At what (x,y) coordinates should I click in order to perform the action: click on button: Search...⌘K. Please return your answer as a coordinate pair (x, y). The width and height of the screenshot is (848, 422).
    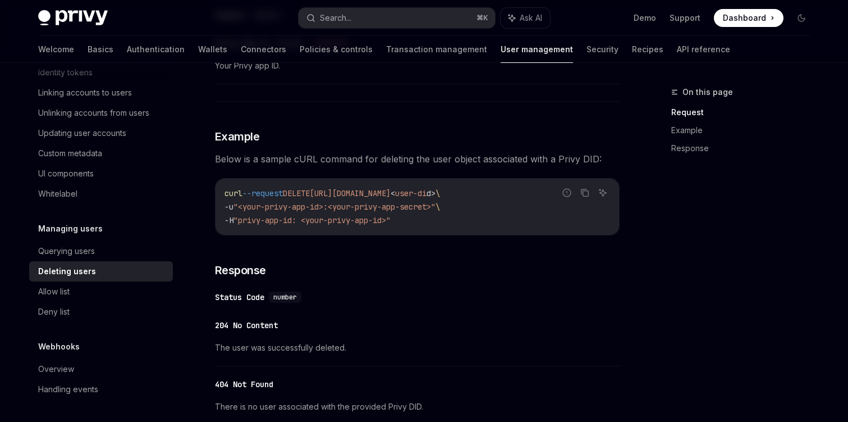
    Looking at the image, I should click on (397, 18).